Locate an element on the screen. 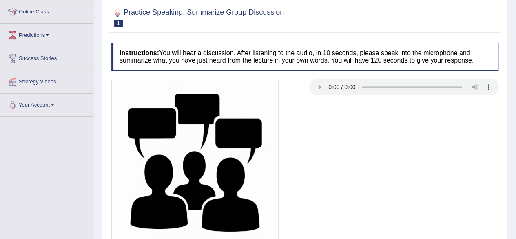 The height and width of the screenshot is (239, 516). a: Success Stories is located at coordinates (47, 57).